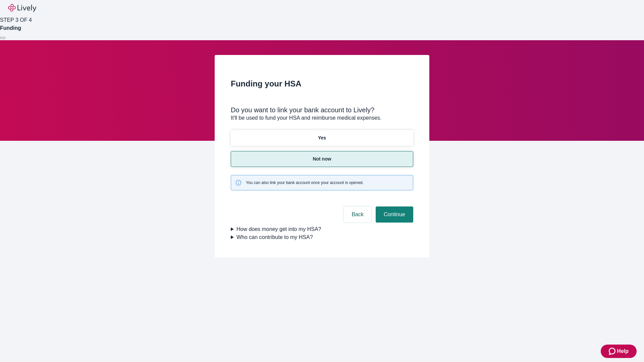 The height and width of the screenshot is (362, 644). Describe the element at coordinates (613, 352) in the screenshot. I see `svg: Zendesk support icon` at that location.